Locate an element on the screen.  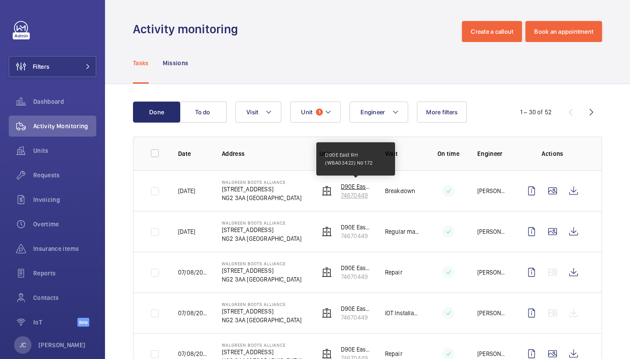
span: 1 is located at coordinates (319, 112).